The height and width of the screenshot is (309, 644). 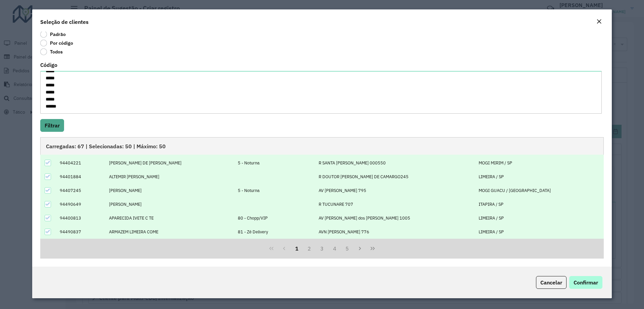 I want to click on label: Por código, so click(x=57, y=43).